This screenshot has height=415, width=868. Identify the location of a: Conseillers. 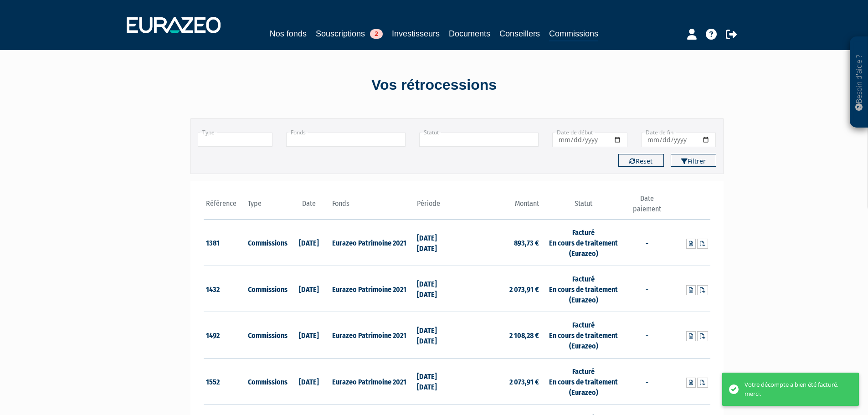
(520, 34).